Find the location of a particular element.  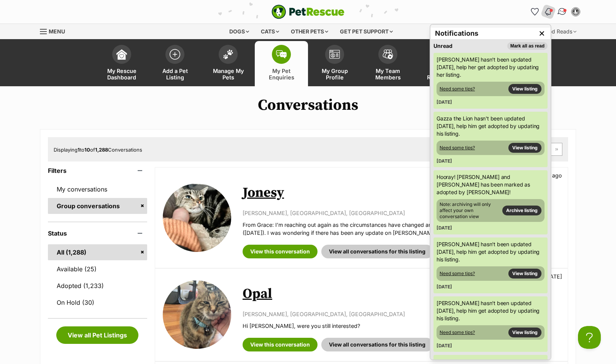

button: Notifications is located at coordinates (547, 11).